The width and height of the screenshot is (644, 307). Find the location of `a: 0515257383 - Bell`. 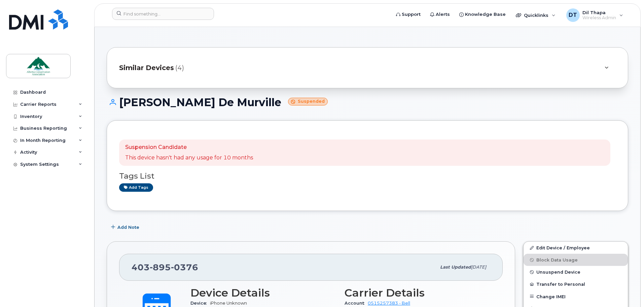

a: 0515257383 - Bell is located at coordinates (389, 303).